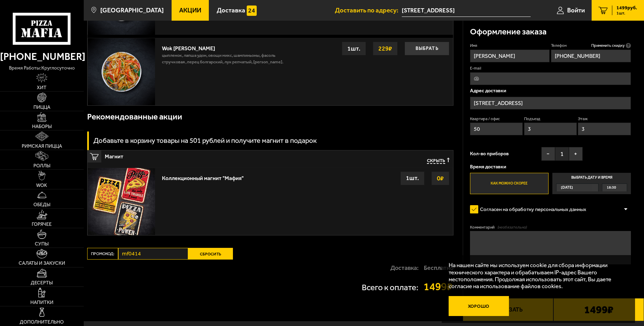 Image resolution: width=644 pixels, height=326 pixels. Describe the element at coordinates (510, 183) in the screenshot. I see `label: Как можно скорее` at that location.